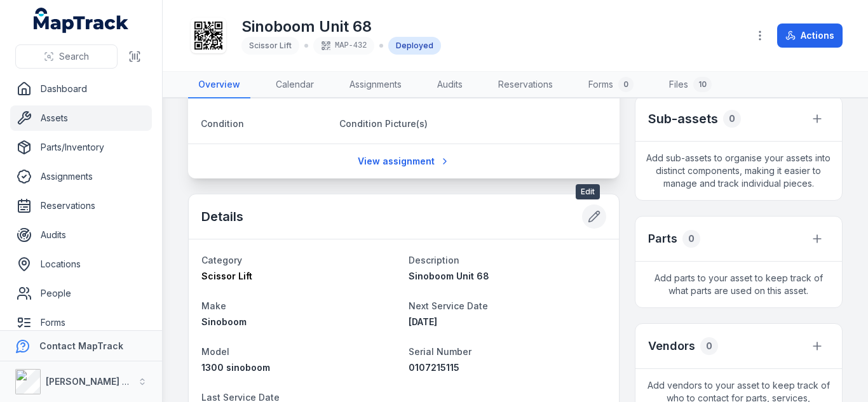 The width and height of the screenshot is (868, 402). Describe the element at coordinates (344, 45) in the screenshot. I see `div: MAP-432` at that location.